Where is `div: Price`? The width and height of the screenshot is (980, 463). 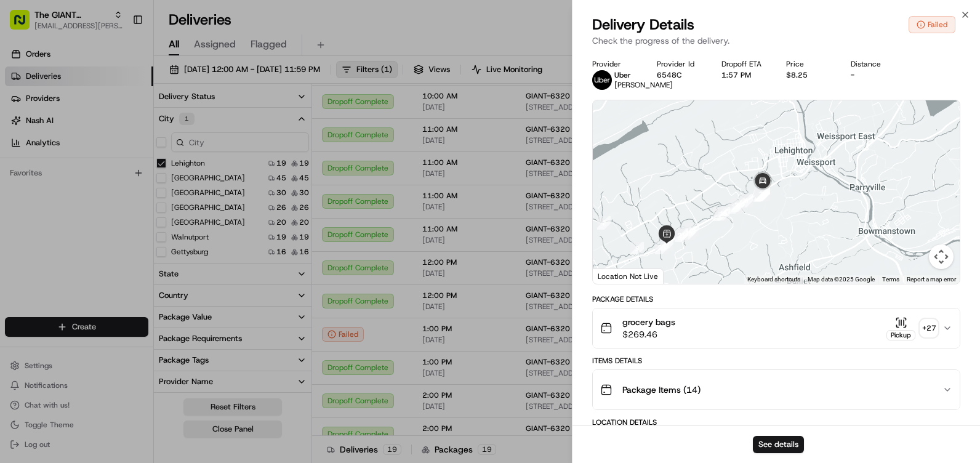
div: Price is located at coordinates (808, 64).